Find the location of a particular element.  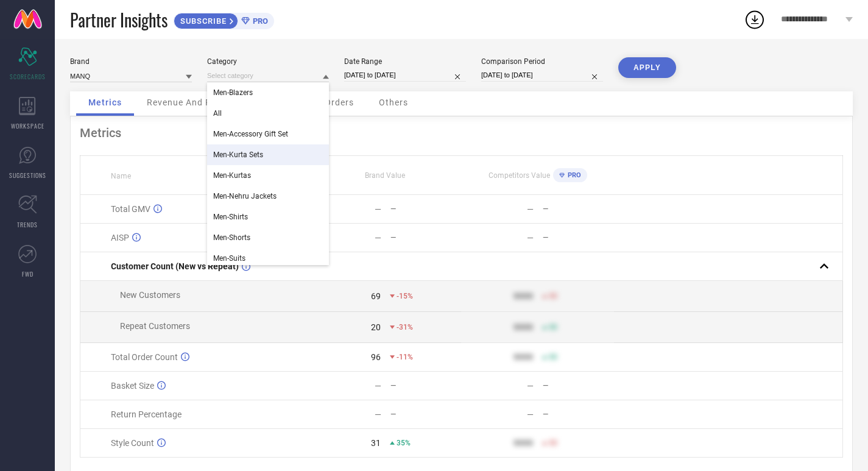

span: Style Count is located at coordinates (132, 443).